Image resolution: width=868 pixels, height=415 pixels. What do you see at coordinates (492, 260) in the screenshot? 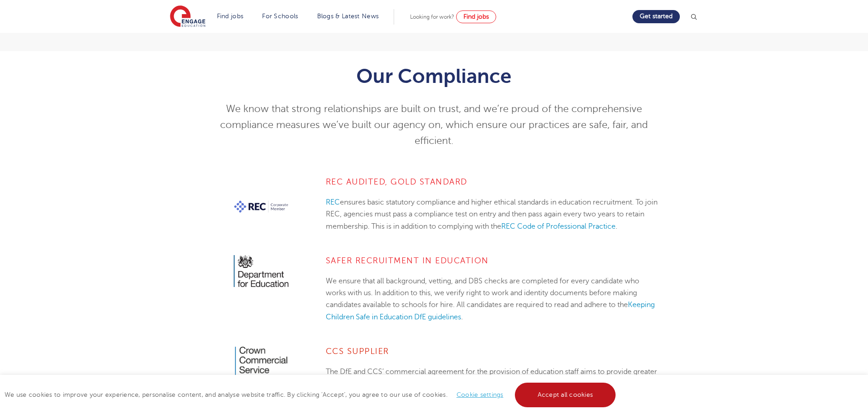
I see `h4: Safer Recruitment in Education` at bounding box center [492, 260].